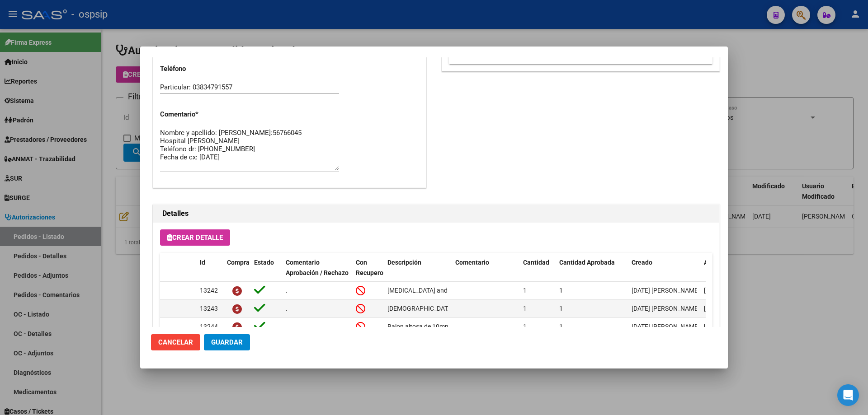 The width and height of the screenshot is (868, 415). I want to click on datatable-header-cell: Cantidad, so click(537, 272).